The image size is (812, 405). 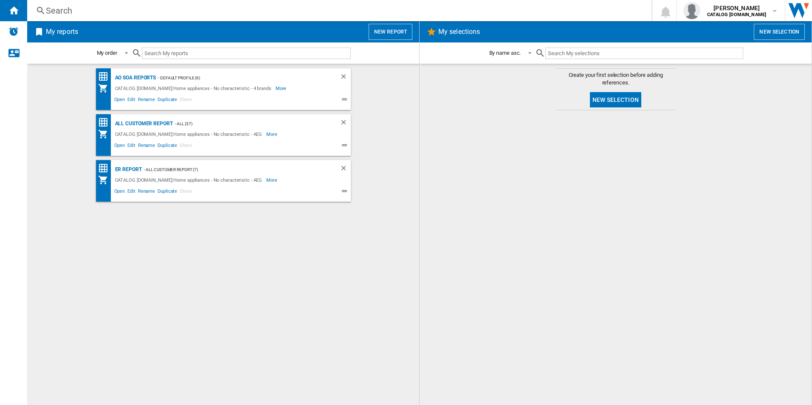 What do you see at coordinates (248, 124) in the screenshot?
I see `div: - ALL (37)` at bounding box center [248, 124].